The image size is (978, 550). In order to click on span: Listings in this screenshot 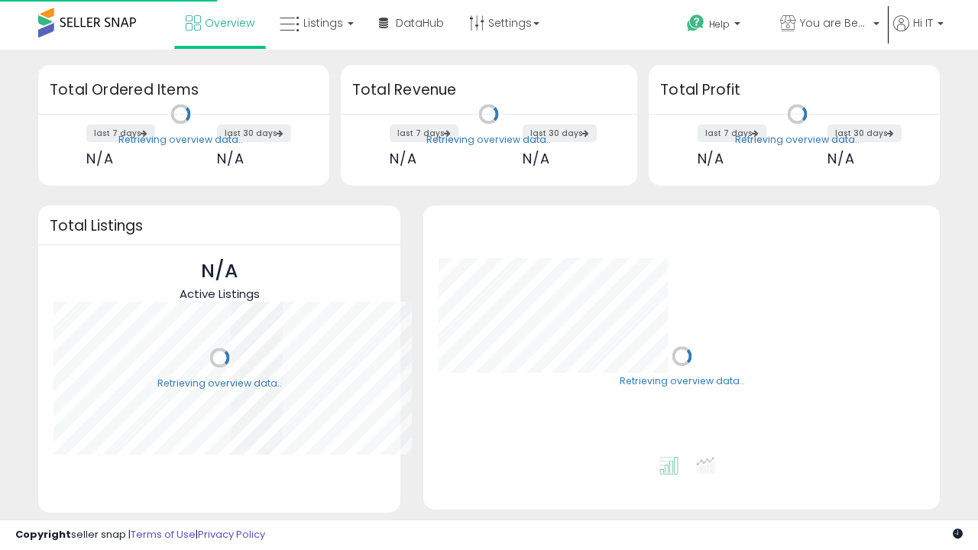, I will do `click(323, 23)`.